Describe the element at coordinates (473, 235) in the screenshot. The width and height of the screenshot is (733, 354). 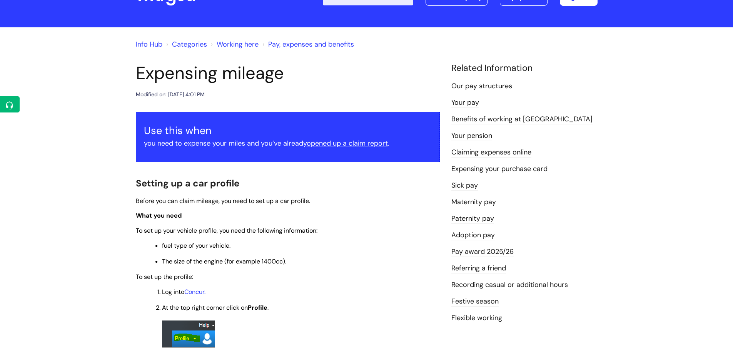
I see `a: Adoption pay` at that location.